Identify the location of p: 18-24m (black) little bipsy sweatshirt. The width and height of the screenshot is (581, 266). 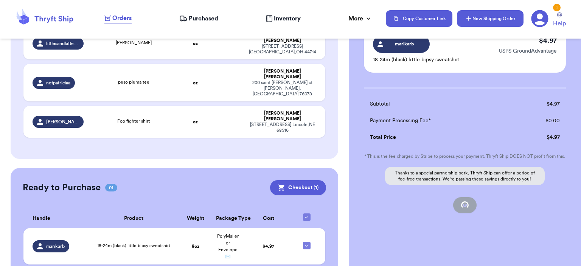
(416, 60).